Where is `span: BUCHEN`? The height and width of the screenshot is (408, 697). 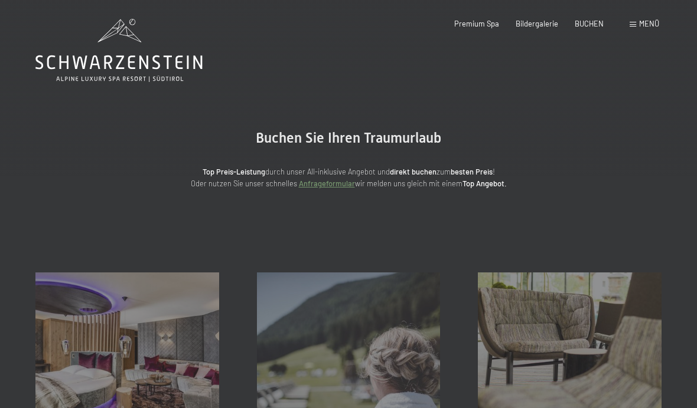 span: BUCHEN is located at coordinates (589, 24).